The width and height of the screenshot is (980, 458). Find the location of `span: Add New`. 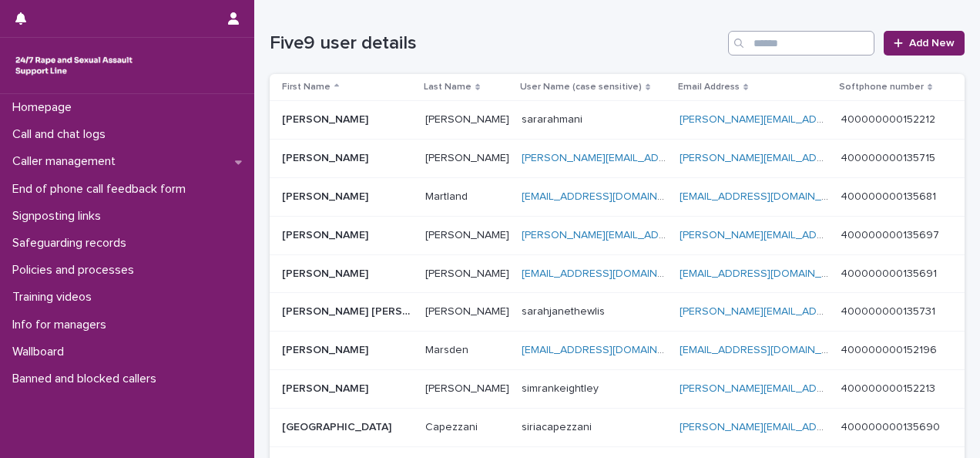

span: Add New is located at coordinates (931, 43).